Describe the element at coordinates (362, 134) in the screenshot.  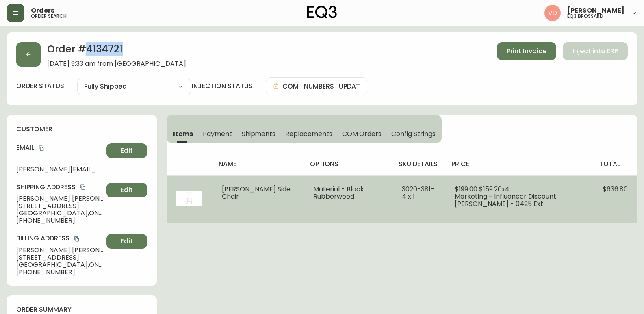
I see `span: COM Orders` at that location.